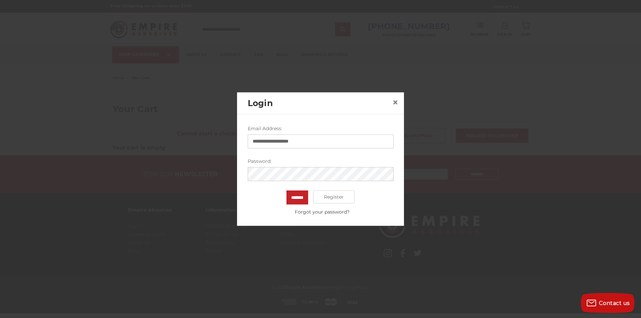  I want to click on button: Contact us, so click(608, 303).